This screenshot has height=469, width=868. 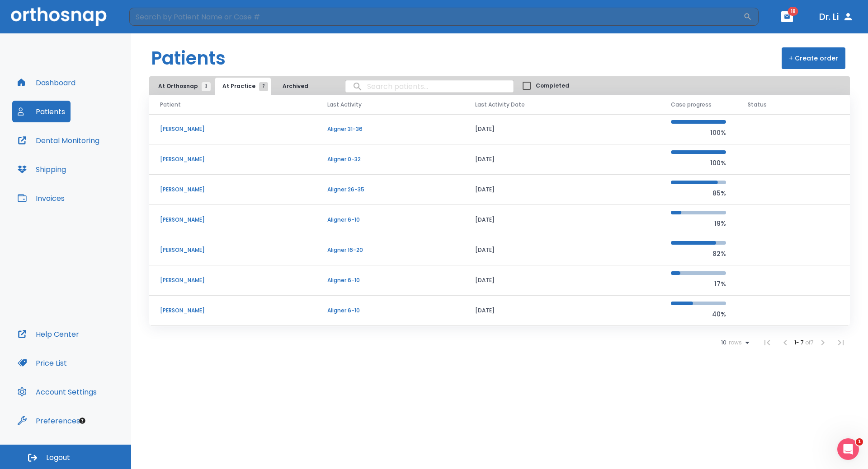 What do you see at coordinates (500, 105) in the screenshot?
I see `span: Last Activity Date` at bounding box center [500, 105].